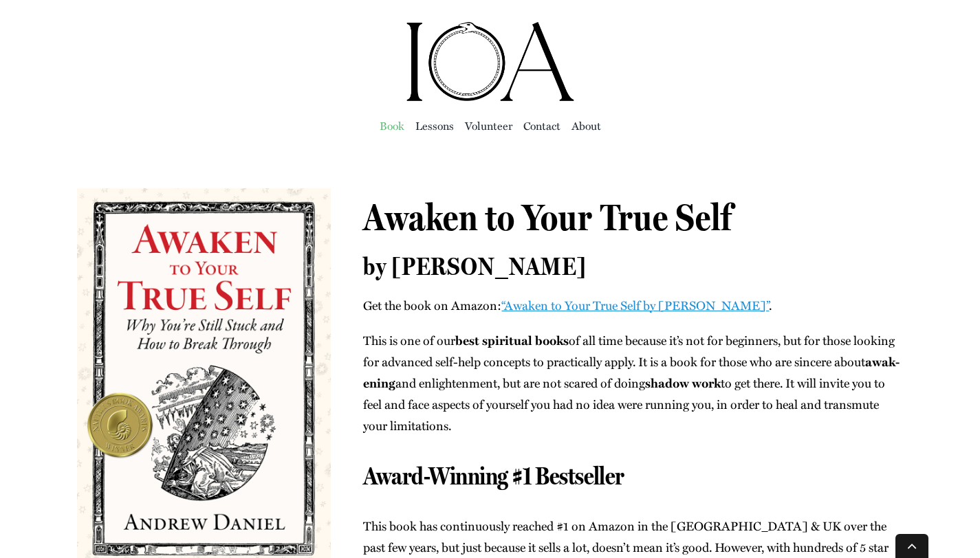  What do you see at coordinates (632, 383) in the screenshot?
I see `p: This is one of our of all time because it’s not for begin­ners, but for those look­ing for advanc...` at bounding box center [632, 383].